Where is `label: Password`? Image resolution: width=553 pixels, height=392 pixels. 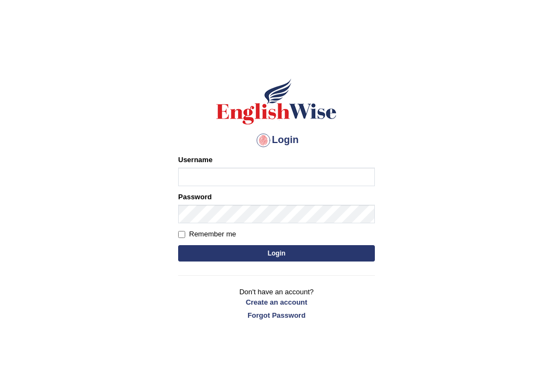 label: Password is located at coordinates (195, 196).